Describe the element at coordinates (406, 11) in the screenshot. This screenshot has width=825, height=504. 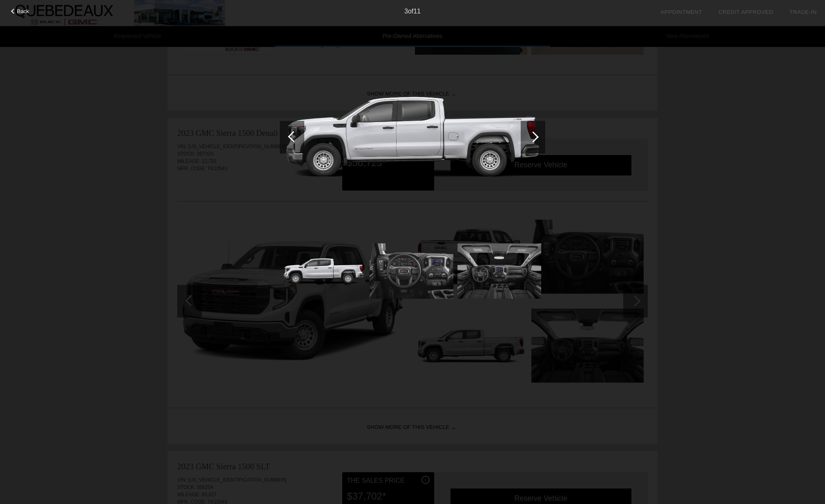
I see `span: 3` at that location.